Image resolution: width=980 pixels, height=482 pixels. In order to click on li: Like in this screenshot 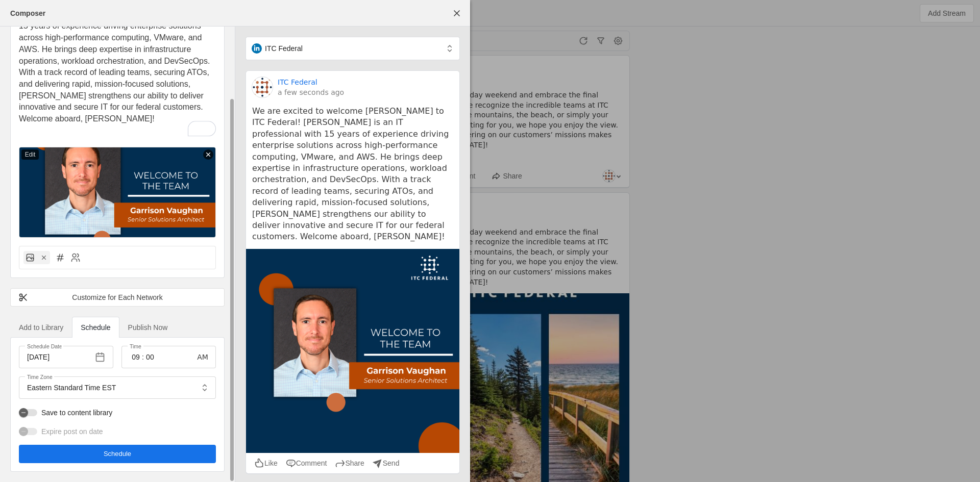, I will do `click(266, 463)`.